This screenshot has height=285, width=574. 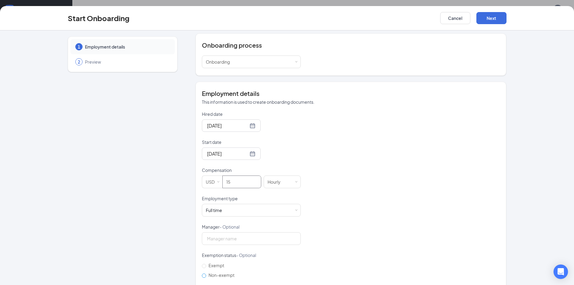 I want to click on button: Cancel, so click(x=456, y=18).